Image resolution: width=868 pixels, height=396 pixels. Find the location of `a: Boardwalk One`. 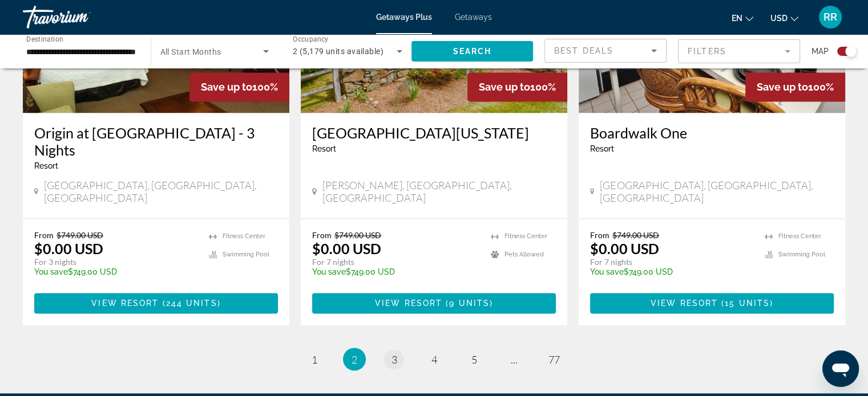

a: Boardwalk One is located at coordinates (712, 133).